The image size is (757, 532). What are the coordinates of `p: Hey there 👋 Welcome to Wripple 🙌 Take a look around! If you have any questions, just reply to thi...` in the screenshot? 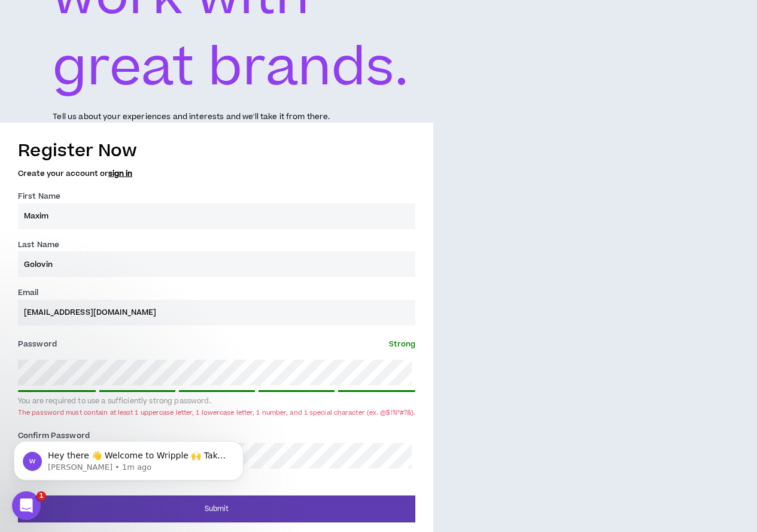 It's located at (130, 40).